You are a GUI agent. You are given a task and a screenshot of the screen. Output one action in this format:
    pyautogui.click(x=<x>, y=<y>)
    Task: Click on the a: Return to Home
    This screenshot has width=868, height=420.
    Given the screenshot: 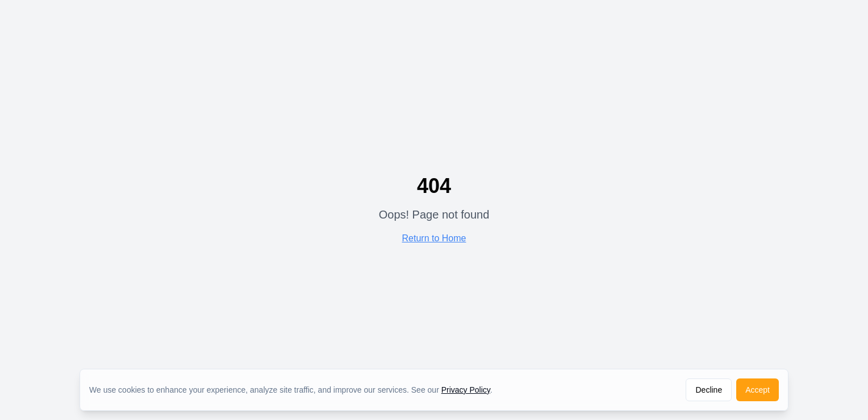 What is the action you would take?
    pyautogui.click(x=434, y=238)
    